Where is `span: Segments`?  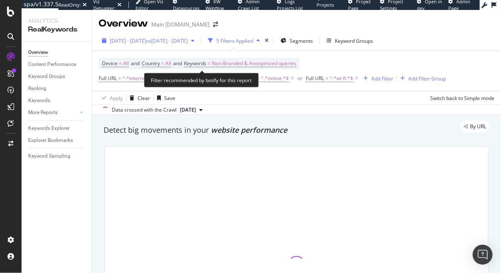
span: Segments is located at coordinates (302, 41).